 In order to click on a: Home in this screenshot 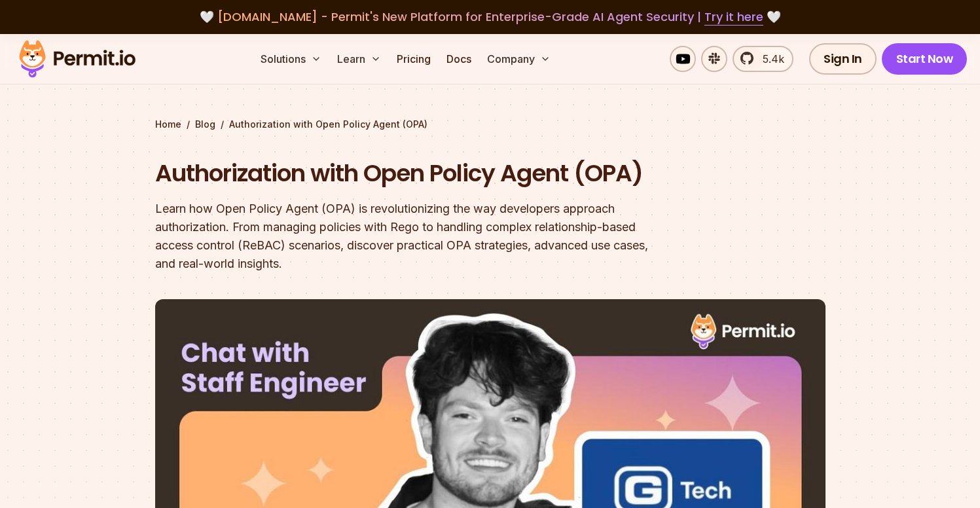, I will do `click(168, 124)`.